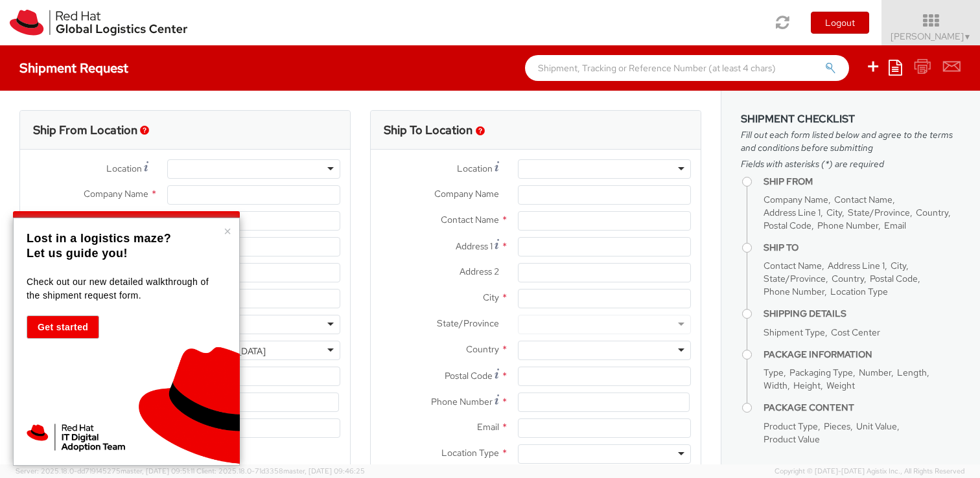  Describe the element at coordinates (479, 271) in the screenshot. I see `span: Address 2` at that location.